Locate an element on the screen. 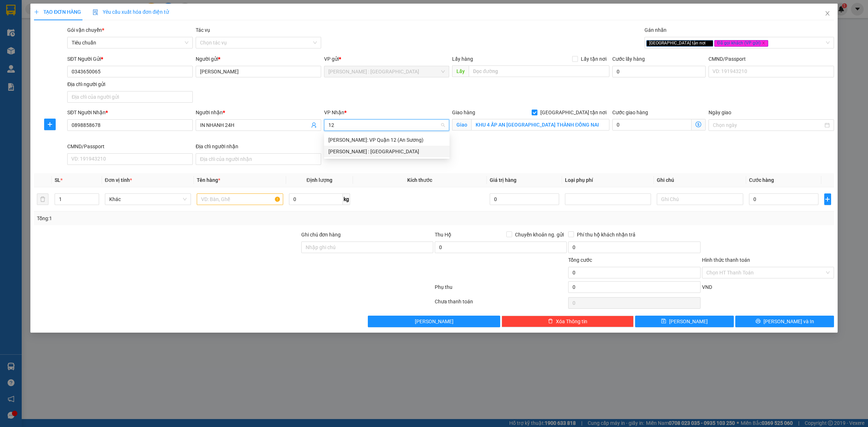  button: delete is located at coordinates (43, 199).